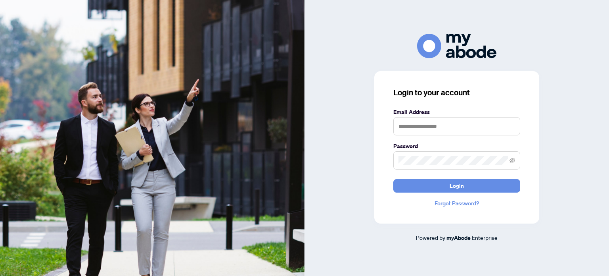 This screenshot has height=276, width=609. Describe the element at coordinates (512, 160) in the screenshot. I see `span: eye-invisible` at that location.